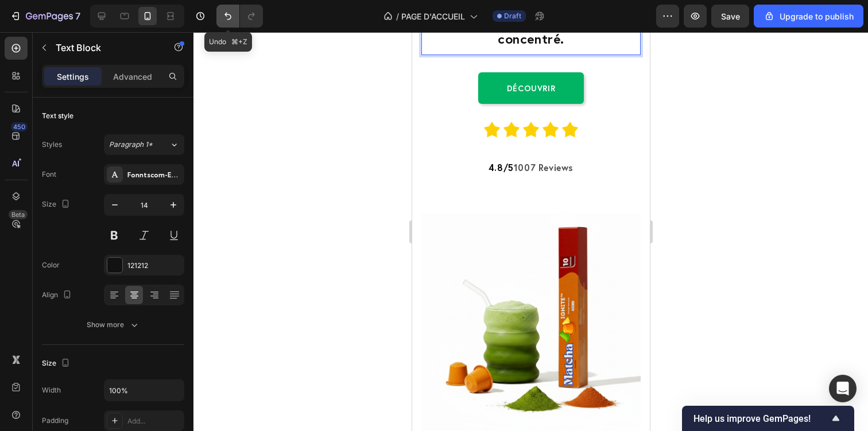 This screenshot has width=868, height=431. What do you see at coordinates (18, 214) in the screenshot?
I see `div: Beta` at bounding box center [18, 214].